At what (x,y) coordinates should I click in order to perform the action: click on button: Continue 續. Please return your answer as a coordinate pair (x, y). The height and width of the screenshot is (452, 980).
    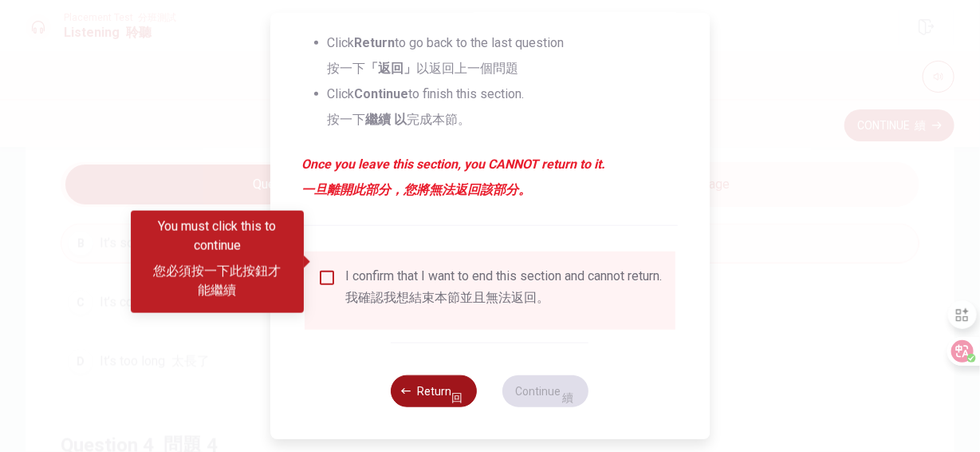
    Looking at the image, I should click on (546, 391).